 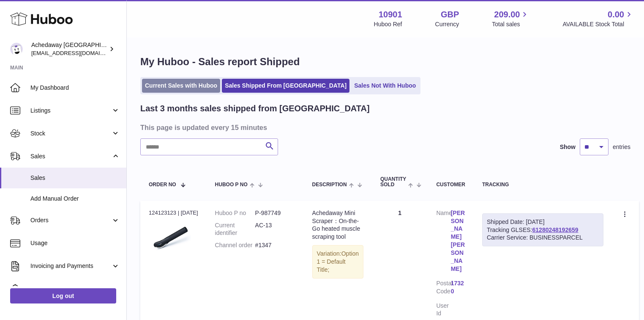 I want to click on dd: #1347, so click(x=275, y=245).